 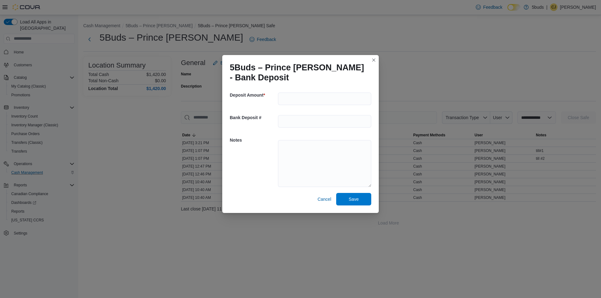 What do you see at coordinates (324, 199) in the screenshot?
I see `span: Cancel` at bounding box center [324, 199].